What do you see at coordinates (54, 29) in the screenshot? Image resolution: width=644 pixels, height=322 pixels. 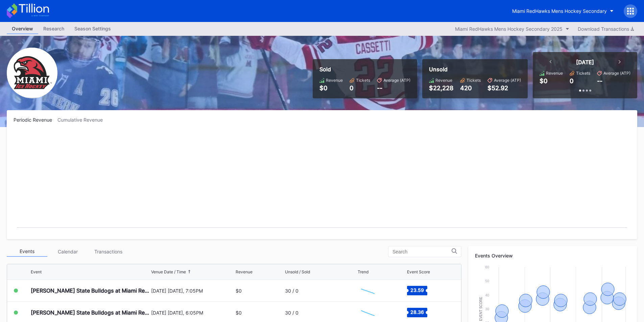 I see `div: Research` at bounding box center [54, 29].